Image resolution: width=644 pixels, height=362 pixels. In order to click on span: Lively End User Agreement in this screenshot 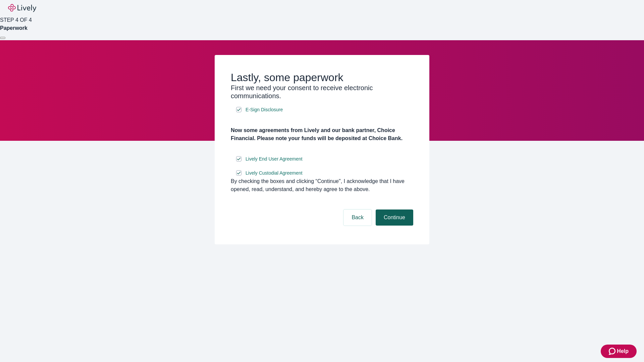, I will do `click(274, 159)`.